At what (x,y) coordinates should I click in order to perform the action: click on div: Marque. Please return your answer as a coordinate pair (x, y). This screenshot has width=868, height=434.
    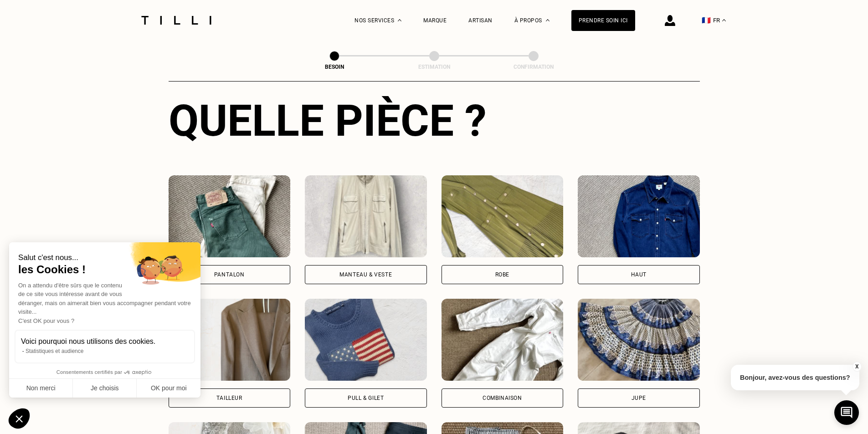
    Looking at the image, I should click on (435, 20).